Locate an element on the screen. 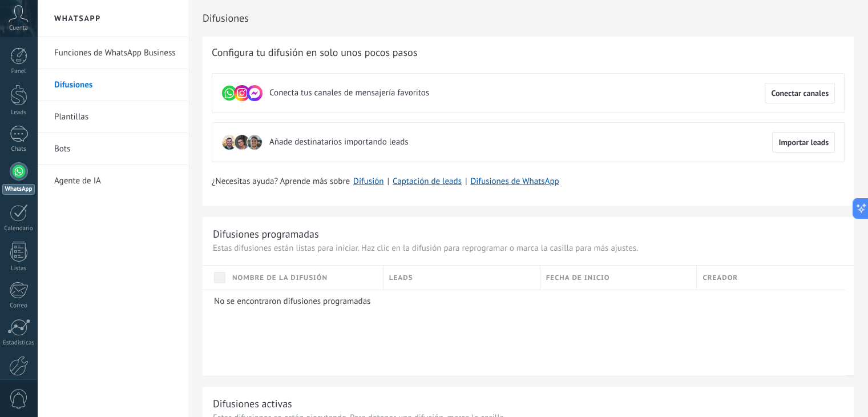 The height and width of the screenshot is (417, 868). a: Plantillas is located at coordinates (115, 117).